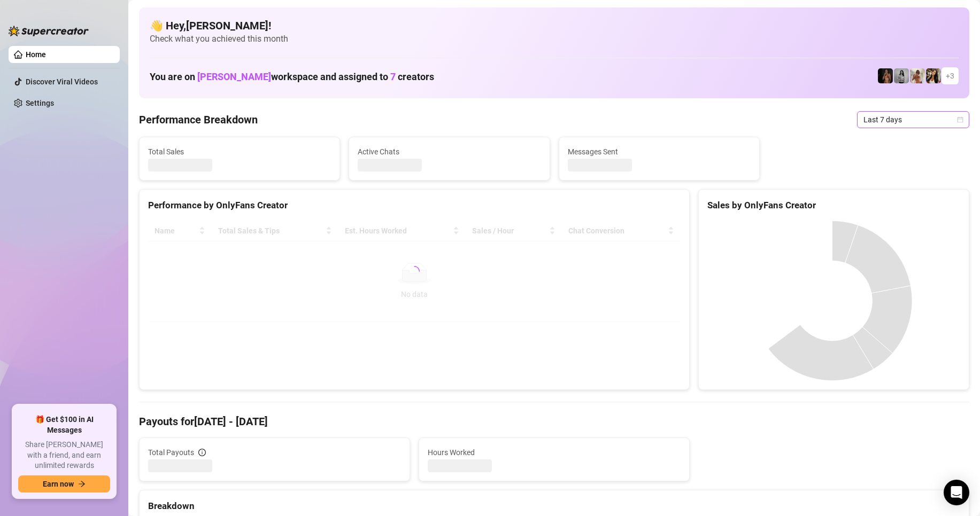 The image size is (980, 516). What do you see at coordinates (554, 506) in the screenshot?
I see `div: Breakdown` at bounding box center [554, 506].